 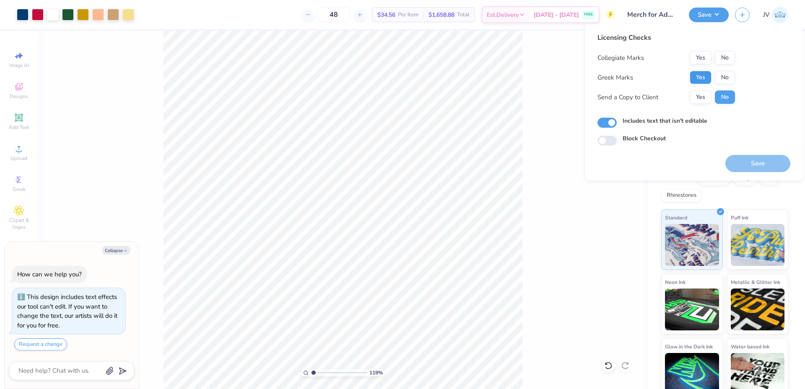 What do you see at coordinates (644, 138) in the screenshot?
I see `label: Block Checkout` at bounding box center [644, 138].